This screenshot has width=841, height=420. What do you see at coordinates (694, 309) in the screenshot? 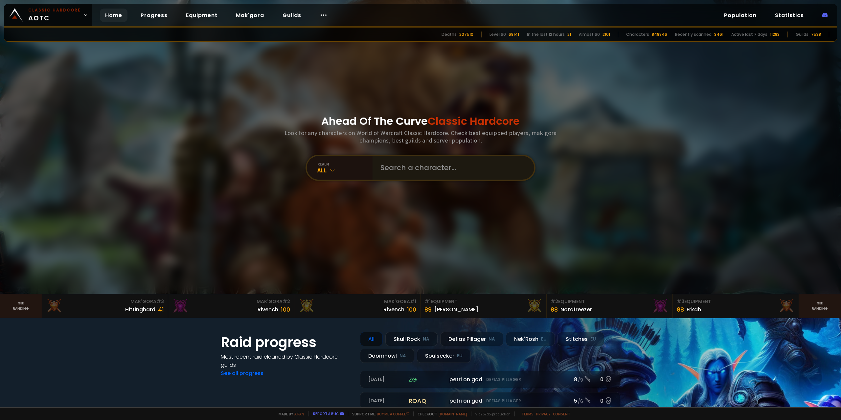
I see `div: Erkah` at bounding box center [694, 309].